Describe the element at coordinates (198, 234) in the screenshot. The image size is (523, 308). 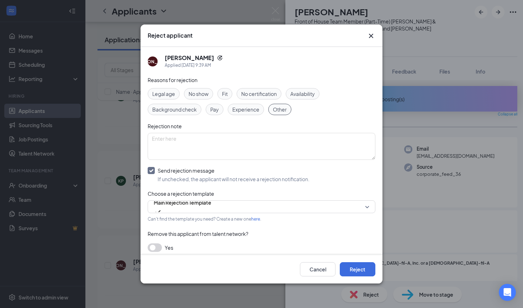
I see `span: Remove this applicant from talent network?` at that location.